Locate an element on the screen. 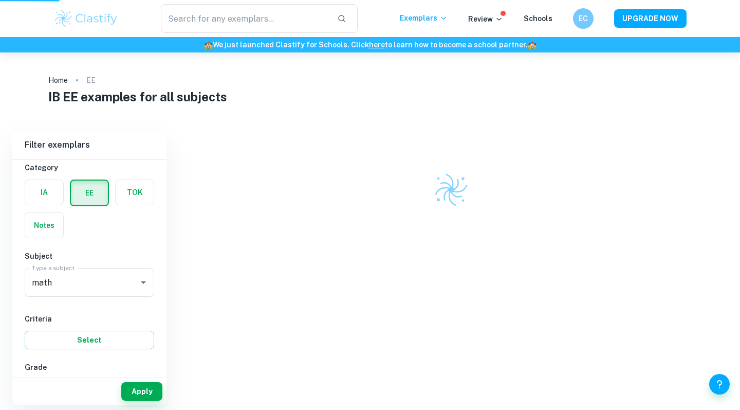 This screenshot has height=410, width=740. button: Select is located at coordinates (89, 340).